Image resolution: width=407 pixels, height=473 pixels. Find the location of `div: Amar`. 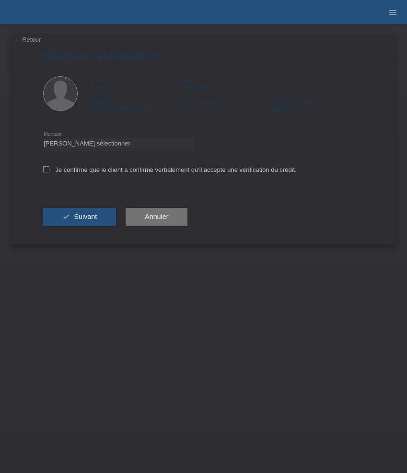

div: Amar is located at coordinates (137, 83).